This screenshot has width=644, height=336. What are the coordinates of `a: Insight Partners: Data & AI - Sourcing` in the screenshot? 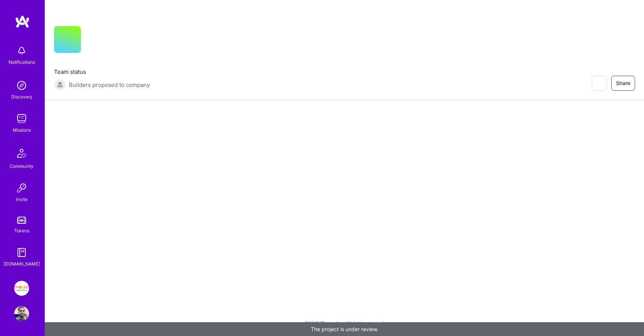 It's located at (21, 288).